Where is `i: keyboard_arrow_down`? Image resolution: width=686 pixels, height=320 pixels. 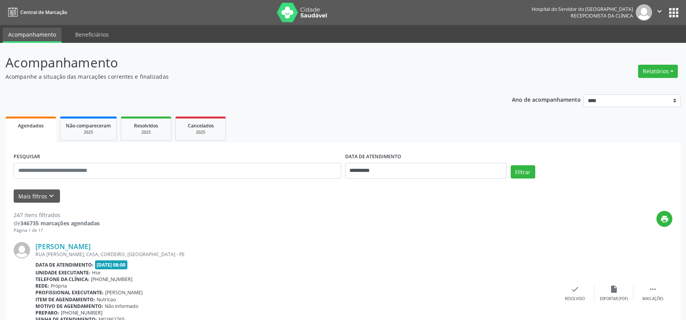 i: keyboard_arrow_down is located at coordinates (51, 196).